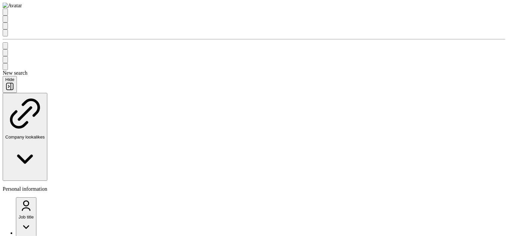 The height and width of the screenshot is (236, 508). What do you see at coordinates (25, 137) in the screenshot?
I see `div: Company lookalikes` at bounding box center [25, 137].